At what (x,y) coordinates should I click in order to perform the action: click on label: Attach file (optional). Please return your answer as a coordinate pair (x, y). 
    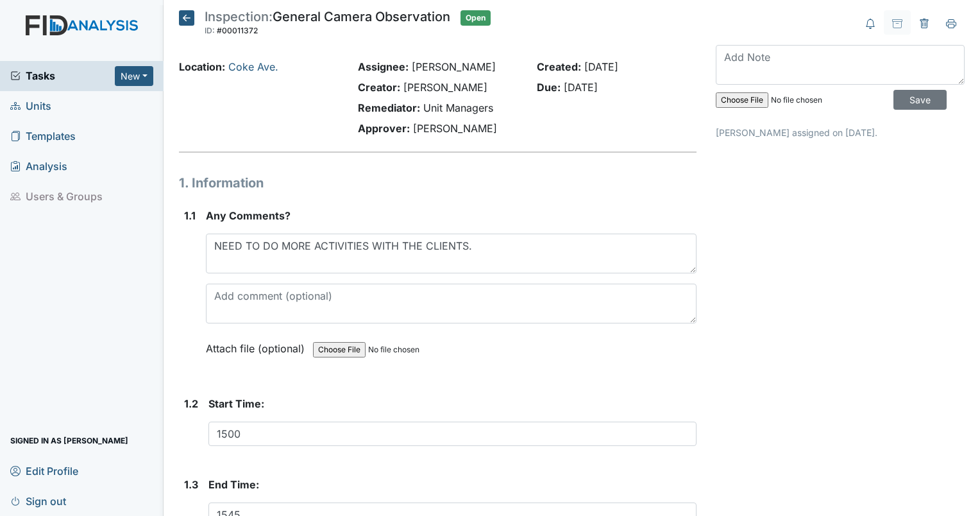
    Looking at the image, I should click on (258, 344).